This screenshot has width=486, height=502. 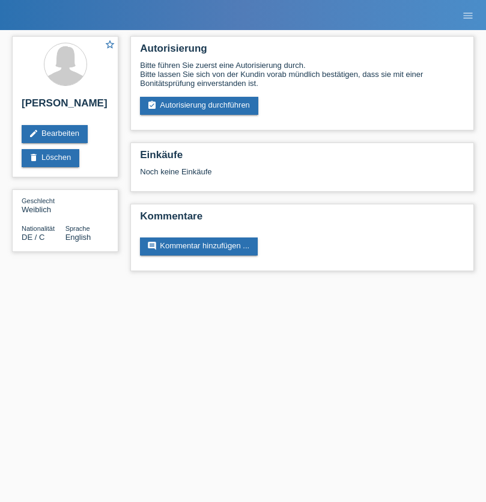 What do you see at coordinates (33, 237) in the screenshot?
I see `span: Deutschland / C / 01.06.2021` at bounding box center [33, 237].